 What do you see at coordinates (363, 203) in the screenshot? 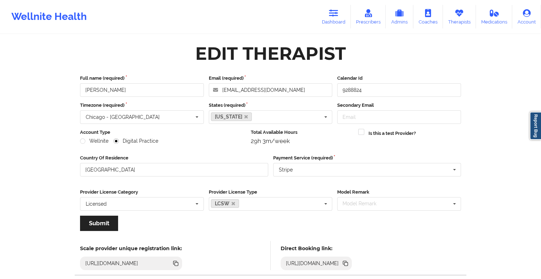
I see `div: Model Remark` at bounding box center [363, 203].